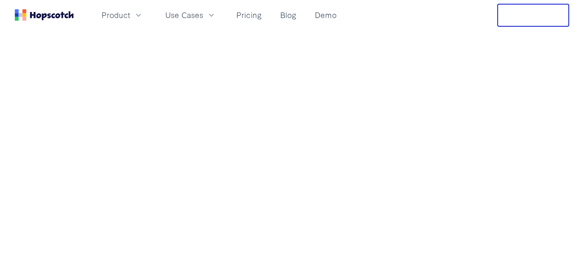 The image size is (584, 258). I want to click on button: Product, so click(122, 15).